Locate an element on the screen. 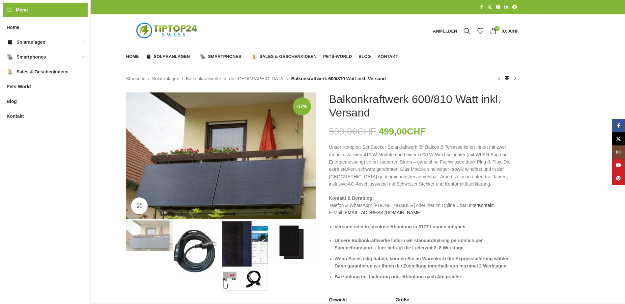 The image size is (625, 304). span: Größe is located at coordinates (402, 300).